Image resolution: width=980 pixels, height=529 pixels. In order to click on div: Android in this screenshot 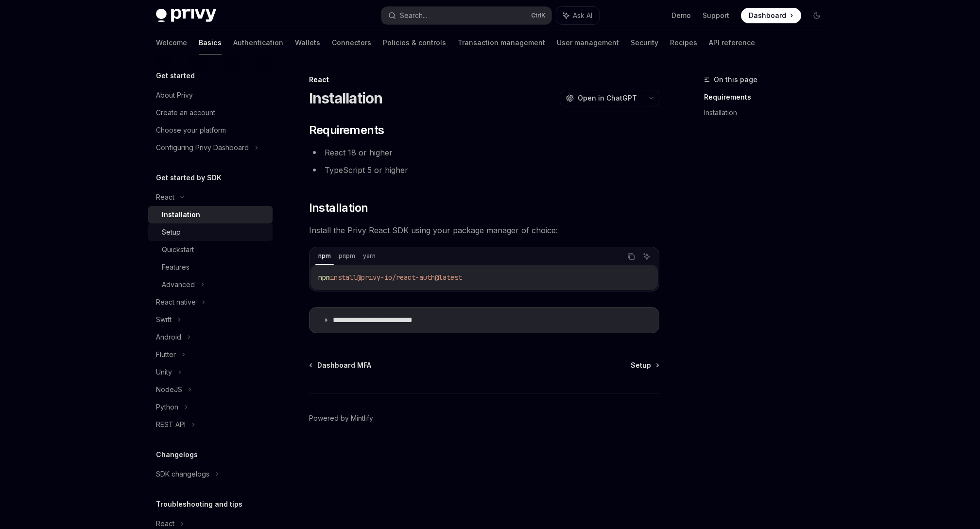, I will do `click(169, 337)`.